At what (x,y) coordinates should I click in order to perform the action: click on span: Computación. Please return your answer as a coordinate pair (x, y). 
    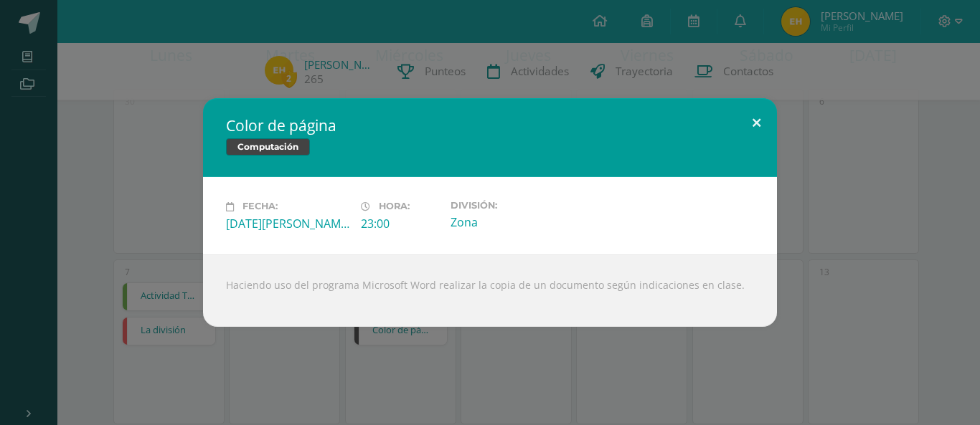
    Looking at the image, I should click on (267, 147).